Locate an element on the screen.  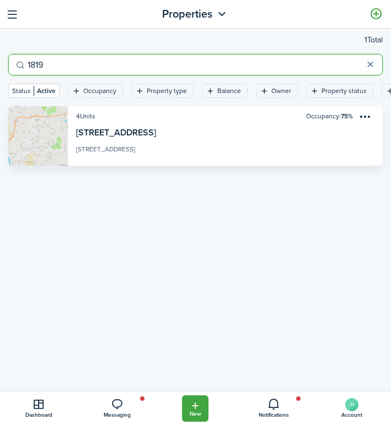
filter-tag-label: Property status is located at coordinates (344, 91).